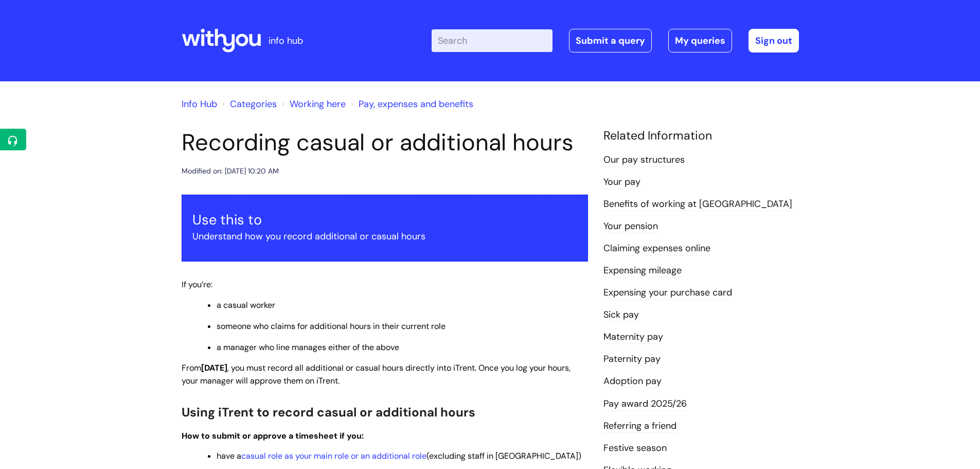 Image resolution: width=980 pixels, height=469 pixels. Describe the element at coordinates (308, 347) in the screenshot. I see `span: a manager who line manages either of the above` at that location.